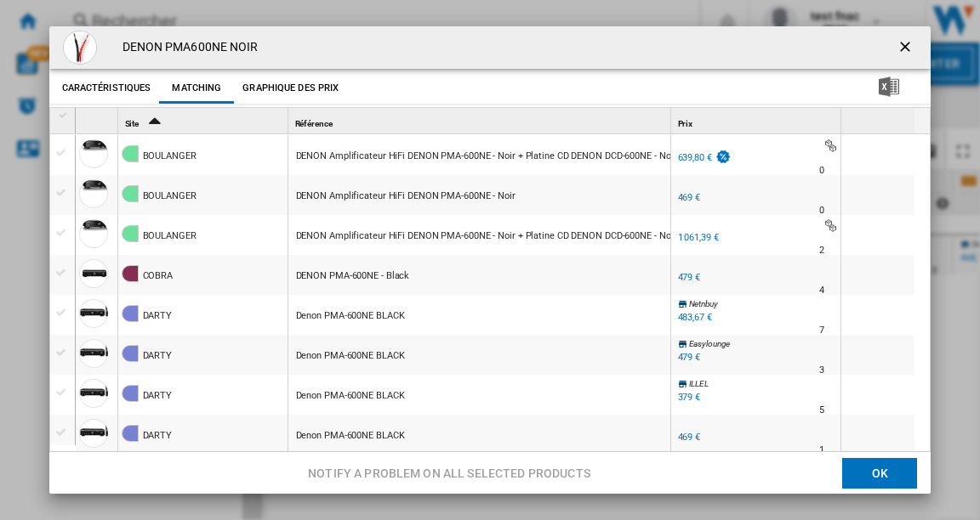 Image resolution: width=980 pixels, height=520 pixels. I want to click on button: OK, so click(879, 473).